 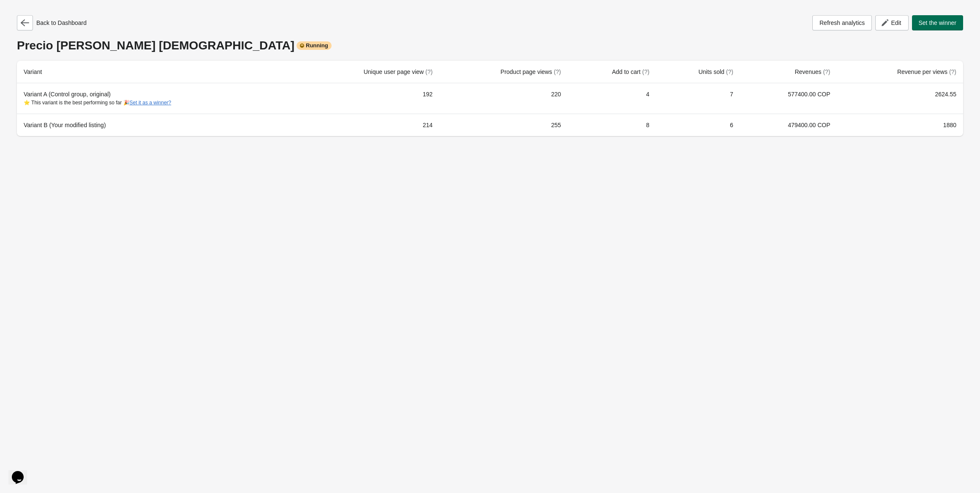 What do you see at coordinates (698, 124) in the screenshot?
I see `td: 6` at bounding box center [698, 124].